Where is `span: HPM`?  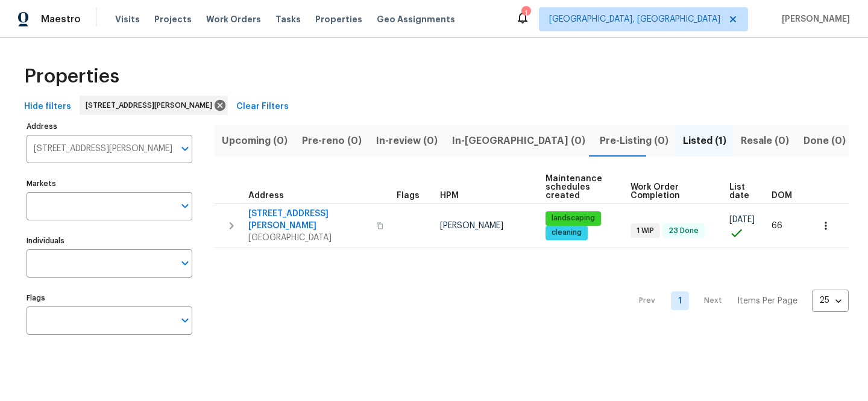 span: HPM is located at coordinates (449, 195).